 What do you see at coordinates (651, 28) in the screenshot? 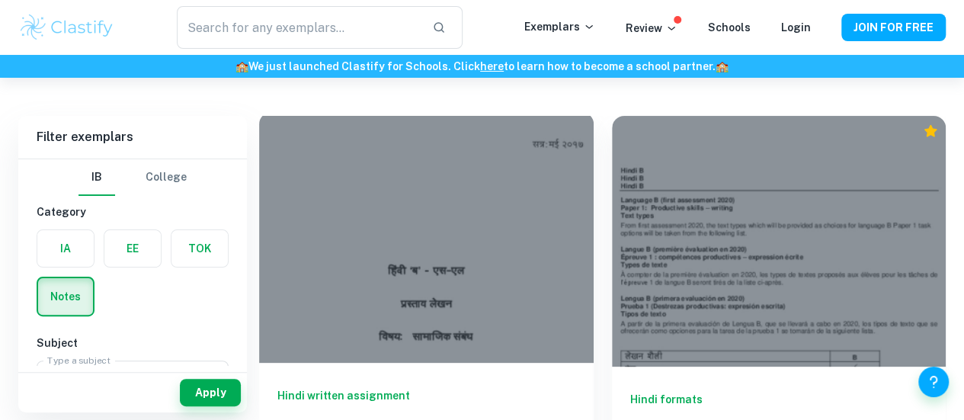
I see `p: Review` at bounding box center [651, 28].